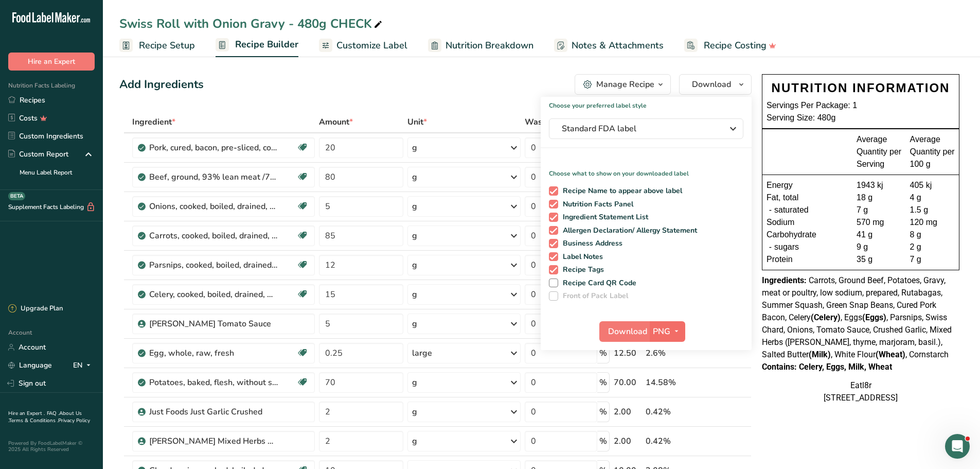  I want to click on b: (Celery), so click(826, 317).